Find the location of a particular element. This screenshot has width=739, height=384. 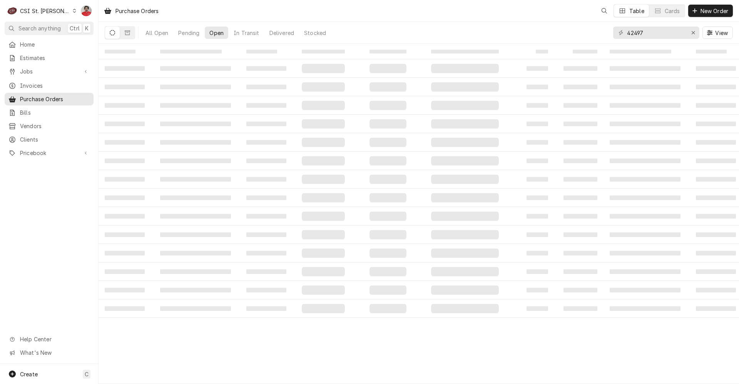

input: Keyword search is located at coordinates (656, 33).